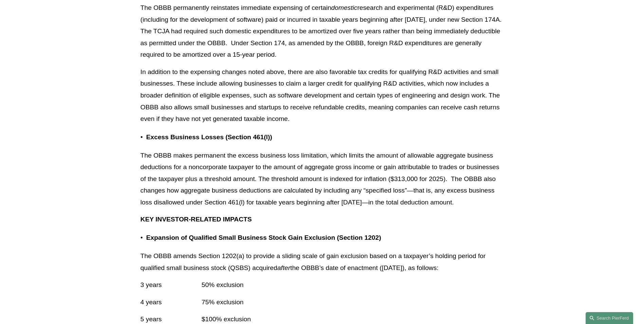  What do you see at coordinates (264, 237) in the screenshot?
I see `strong: Expansion of Qualified Small Business Stock Gain Exclusion (Section 1202)` at bounding box center [264, 237].